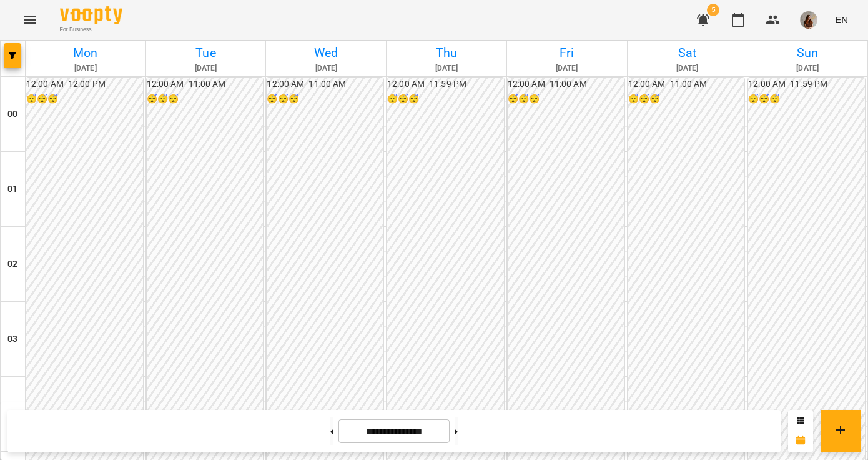 The width and height of the screenshot is (868, 460). Describe the element at coordinates (13, 114) in the screenshot. I see `h6: 00` at that location.